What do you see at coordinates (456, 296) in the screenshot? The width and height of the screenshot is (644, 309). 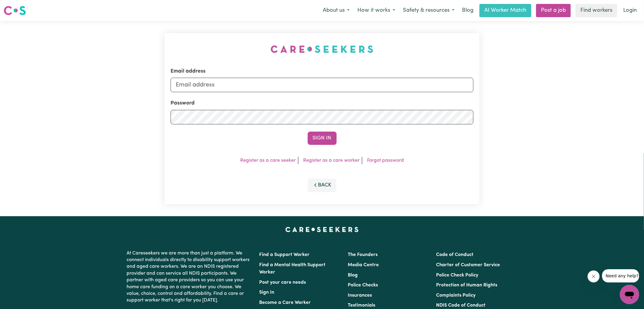 I see `a: Complaints Policy` at bounding box center [456, 296].